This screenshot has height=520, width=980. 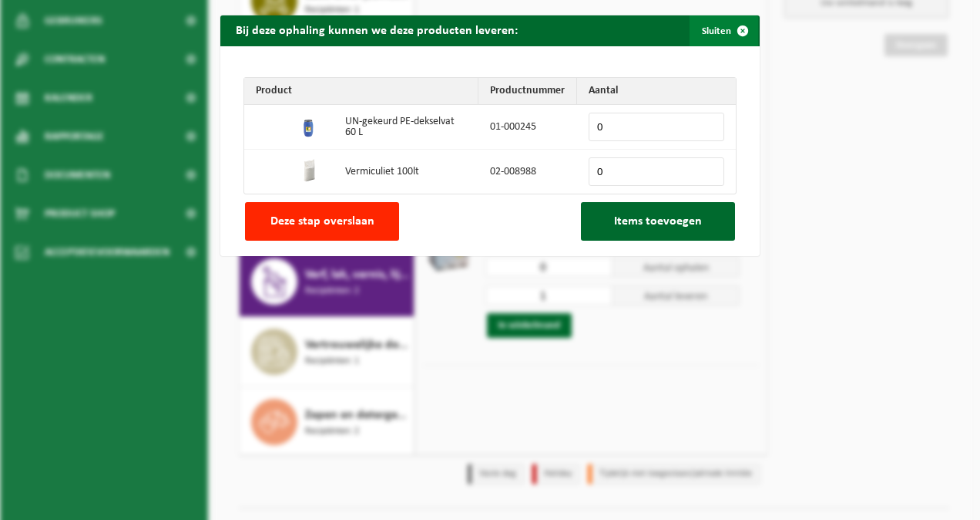 What do you see at coordinates (322, 222) in the screenshot?
I see `button: Deze stap overslaan` at bounding box center [322, 222].